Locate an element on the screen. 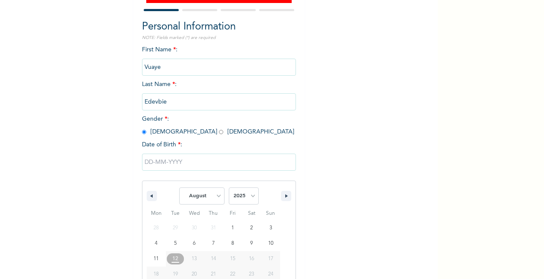 This screenshot has height=279, width=544. span: 17 is located at coordinates (271, 259).